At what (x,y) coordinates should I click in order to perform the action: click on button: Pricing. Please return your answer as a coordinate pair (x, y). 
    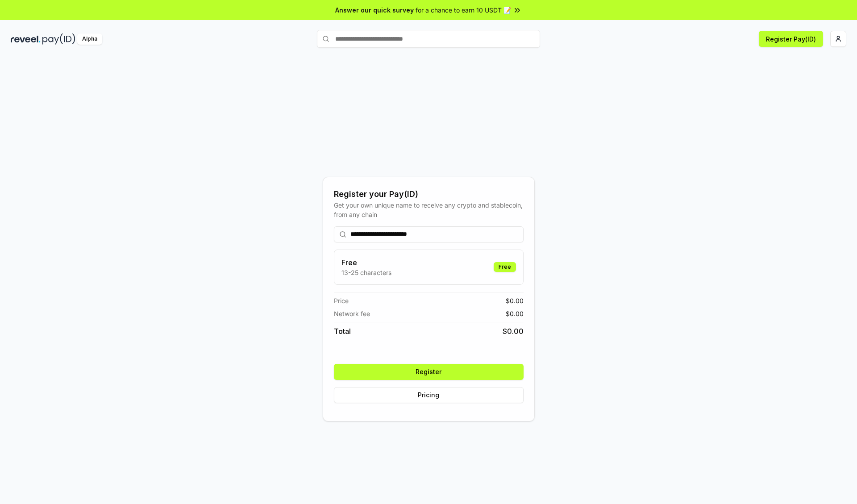
    Looking at the image, I should click on (429, 395).